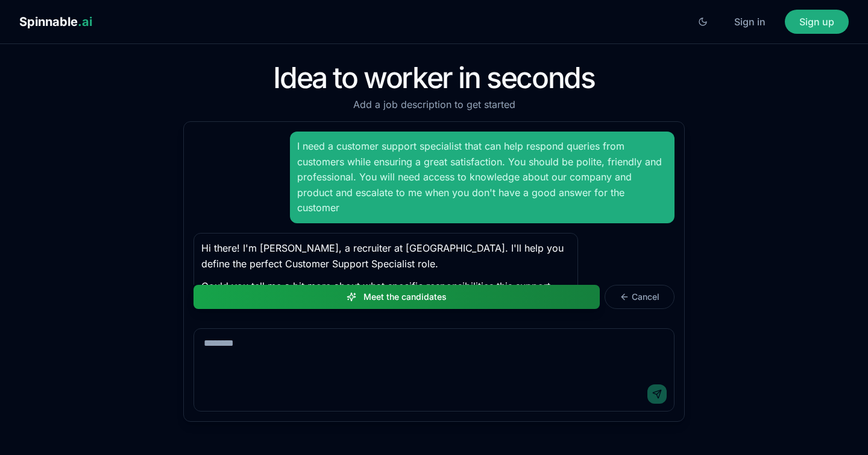  I want to click on button: Sign in, so click(749, 21).